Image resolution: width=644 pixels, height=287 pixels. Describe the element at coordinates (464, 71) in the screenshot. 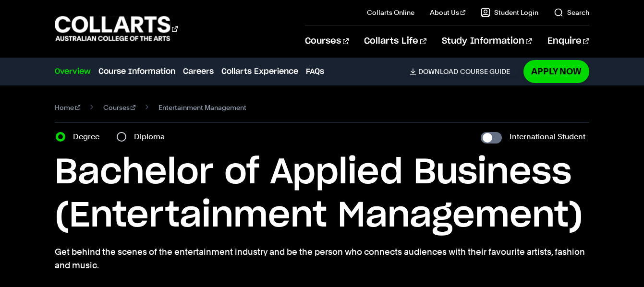

I see `a: DownloadCourse Guide` at that location.